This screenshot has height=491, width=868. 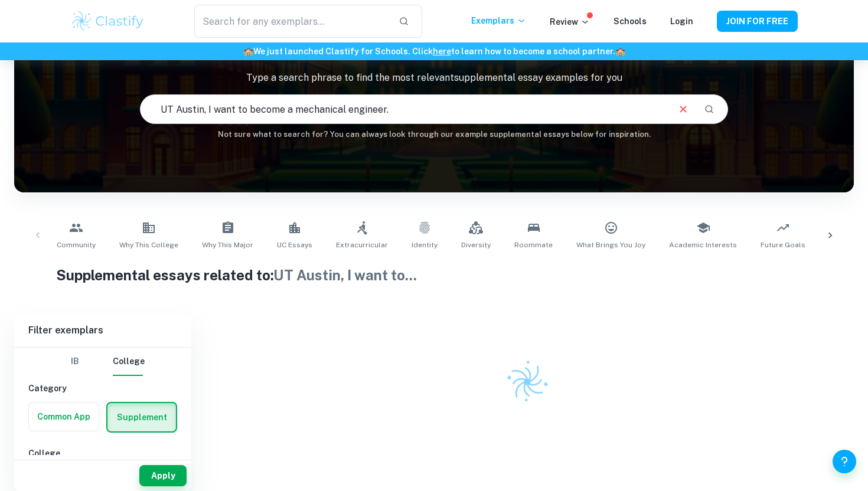 What do you see at coordinates (442, 51) in the screenshot?
I see `a: here` at bounding box center [442, 51].